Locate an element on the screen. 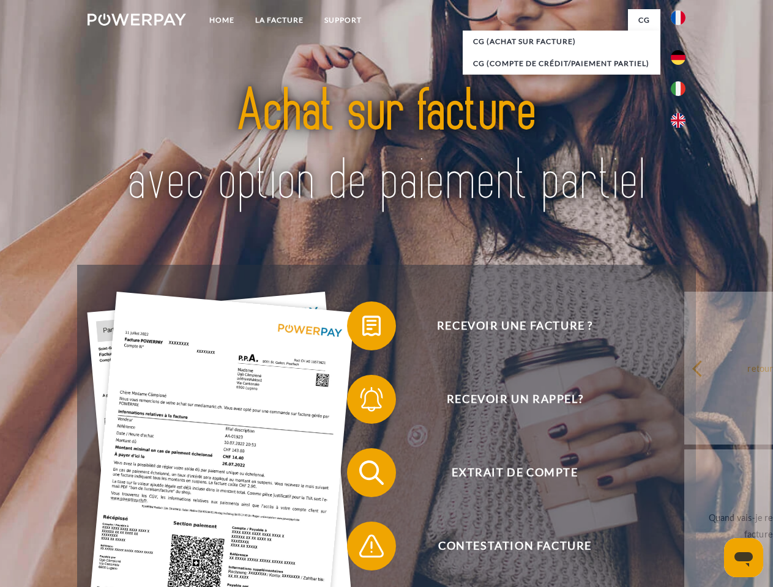 The height and width of the screenshot is (587, 773). img: qb_bill.svg is located at coordinates (371, 326).